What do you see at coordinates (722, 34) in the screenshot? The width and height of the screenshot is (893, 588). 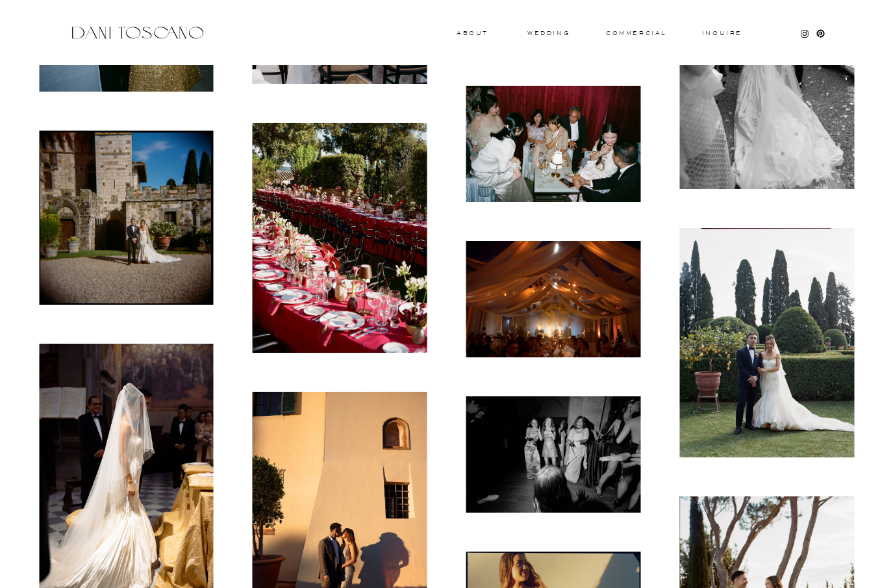 I see `h3: Inquire` at bounding box center [722, 34].